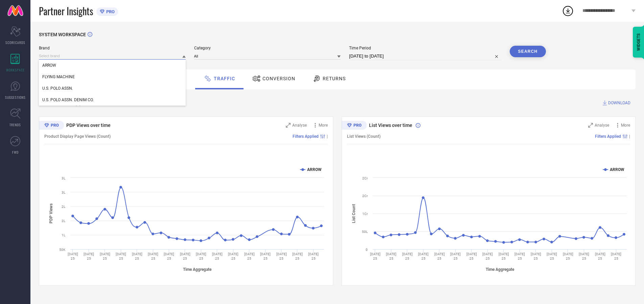 The width and height of the screenshot is (644, 304). What do you see at coordinates (619, 103) in the screenshot?
I see `span: DOWNLOAD` at bounding box center [619, 103].